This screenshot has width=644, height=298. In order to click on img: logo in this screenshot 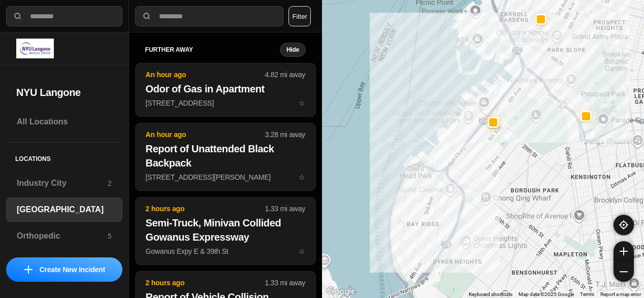, I will do `click(35, 48)`.